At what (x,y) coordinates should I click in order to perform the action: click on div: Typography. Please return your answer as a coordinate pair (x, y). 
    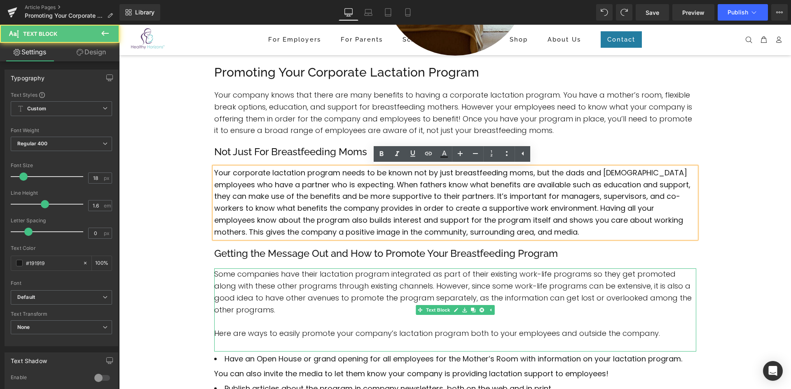
    Looking at the image, I should click on (28, 76).